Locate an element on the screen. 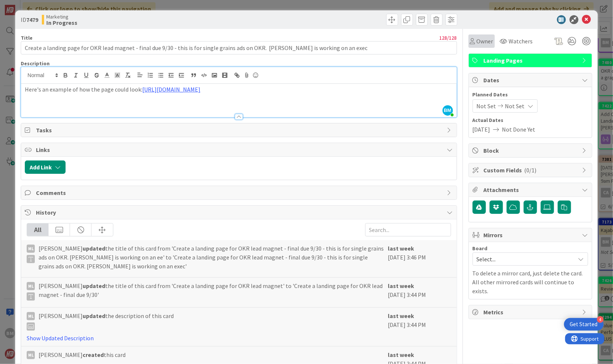  div: 128 / 128 is located at coordinates (245, 38).